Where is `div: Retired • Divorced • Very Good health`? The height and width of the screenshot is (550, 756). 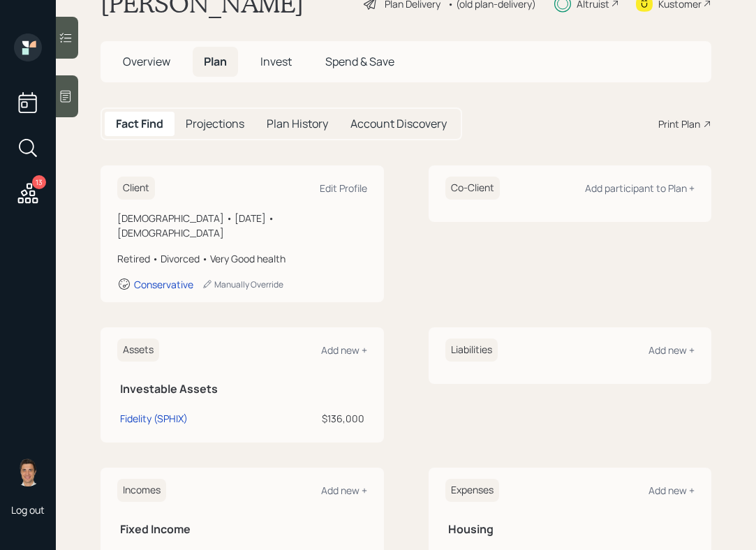
div: Retired • Divorced • Very Good health is located at coordinates (242, 259).